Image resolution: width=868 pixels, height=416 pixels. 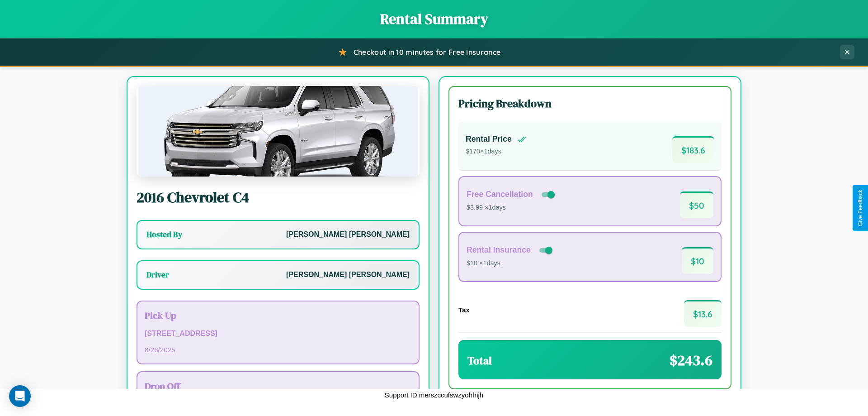 I want to click on div: Give Feedback, so click(x=860, y=208).